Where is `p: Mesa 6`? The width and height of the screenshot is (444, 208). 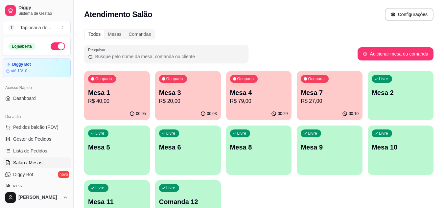
p: Mesa 6 is located at coordinates (188, 147).